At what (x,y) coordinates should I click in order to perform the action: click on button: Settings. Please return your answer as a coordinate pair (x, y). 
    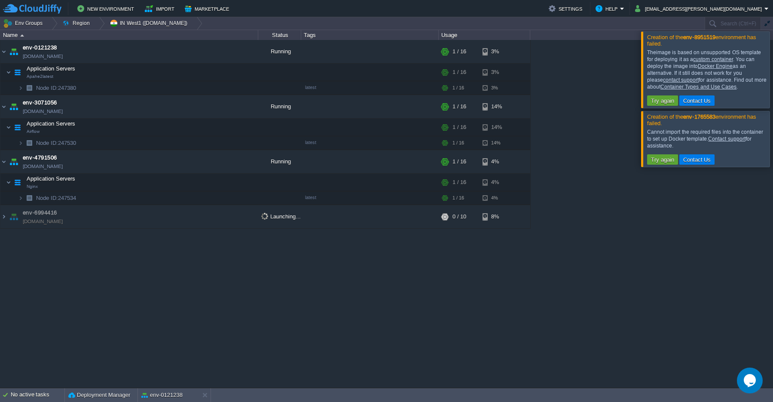
    Looking at the image, I should click on (567, 9).